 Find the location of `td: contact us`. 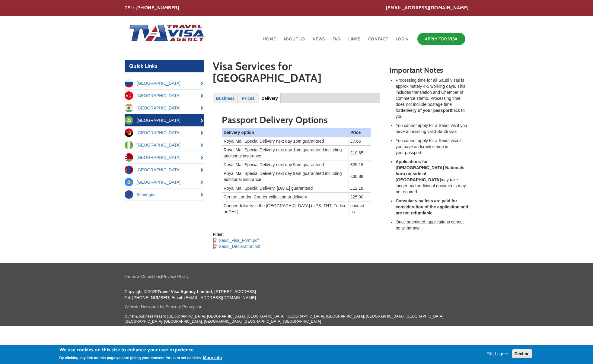

td: contact us is located at coordinates (360, 209).